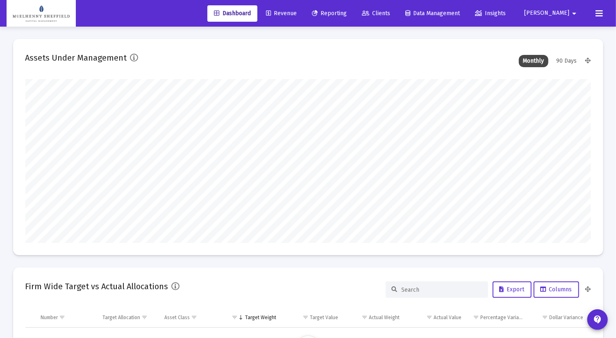 The width and height of the screenshot is (616, 338). Describe the element at coordinates (545, 317) in the screenshot. I see `span: Show filter options for column 'Dollar Variance'` at that location.